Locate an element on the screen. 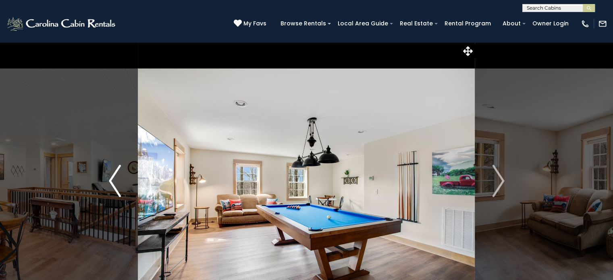 This screenshot has height=280, width=613. a: Owner Login is located at coordinates (551, 23).